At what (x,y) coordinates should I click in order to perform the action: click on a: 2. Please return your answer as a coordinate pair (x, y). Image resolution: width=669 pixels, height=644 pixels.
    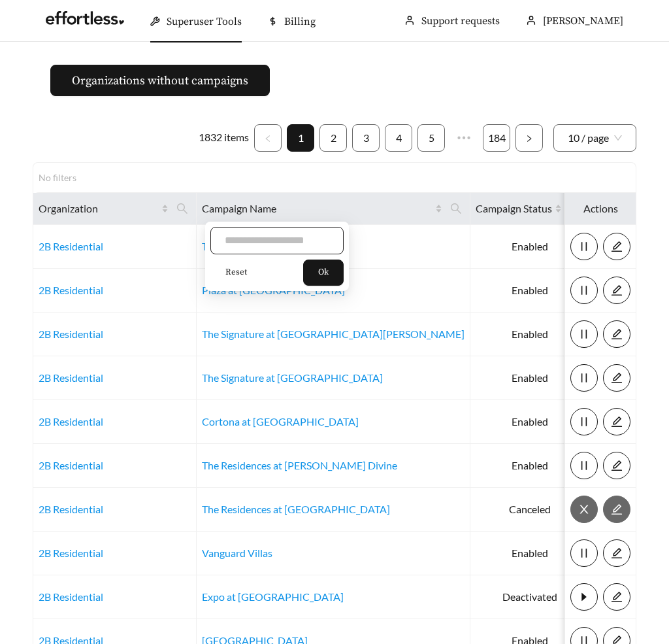
    Looking at the image, I should click on (333, 138).